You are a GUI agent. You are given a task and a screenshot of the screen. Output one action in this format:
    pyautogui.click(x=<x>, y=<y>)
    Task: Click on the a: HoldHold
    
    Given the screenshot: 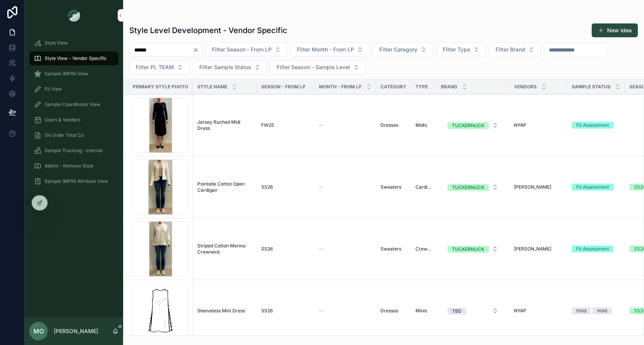 What is the action you would take?
    pyautogui.click(x=596, y=311)
    